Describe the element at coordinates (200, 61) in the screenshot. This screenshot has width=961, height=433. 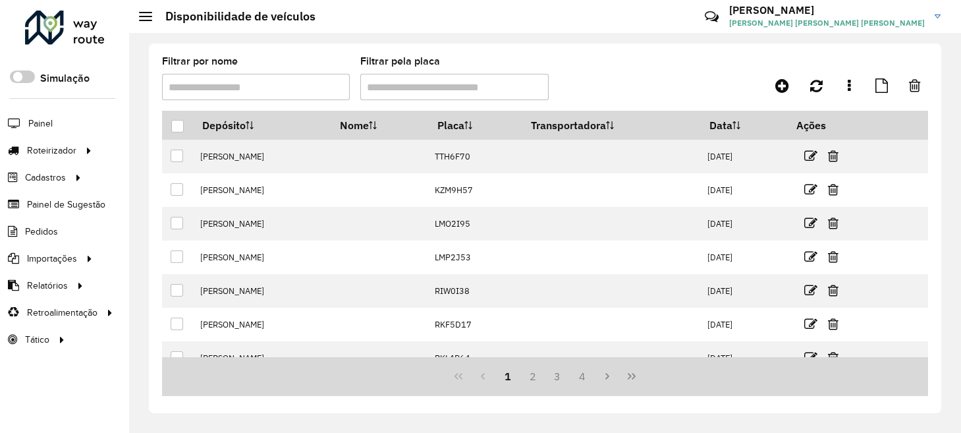
I see `label: Filtrar por nome` at that location.